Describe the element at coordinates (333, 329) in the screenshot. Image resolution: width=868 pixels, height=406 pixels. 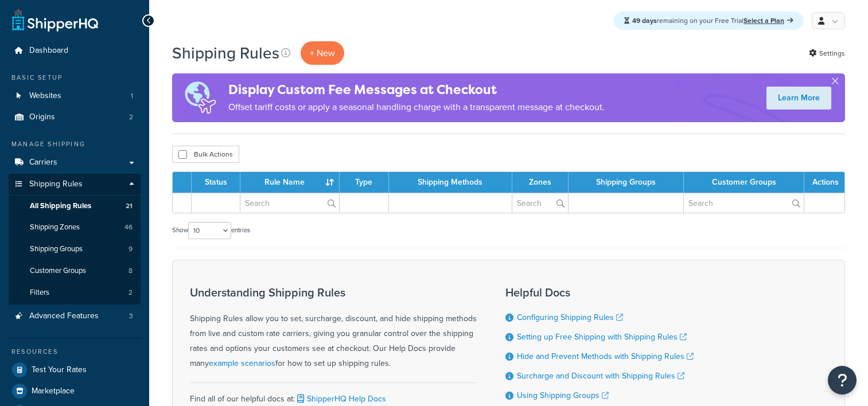
I see `div: Shipping Rules allow you to set, surcharge, discount, and hide shipping methods from live and cus...` at that location.